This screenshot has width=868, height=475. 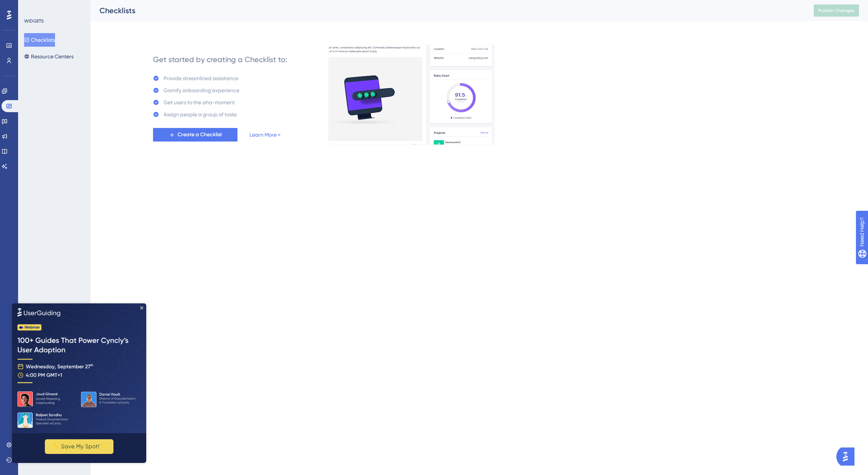 What do you see at coordinates (836, 11) in the screenshot?
I see `button: Publish Changes` at bounding box center [836, 11].